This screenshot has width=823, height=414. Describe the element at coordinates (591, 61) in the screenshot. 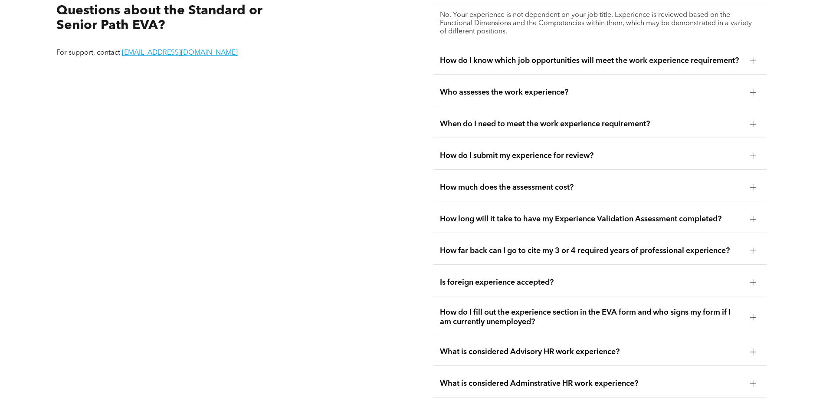

I see `span: How do I know which job opportunities will meet the work experience requirement?` at that location.